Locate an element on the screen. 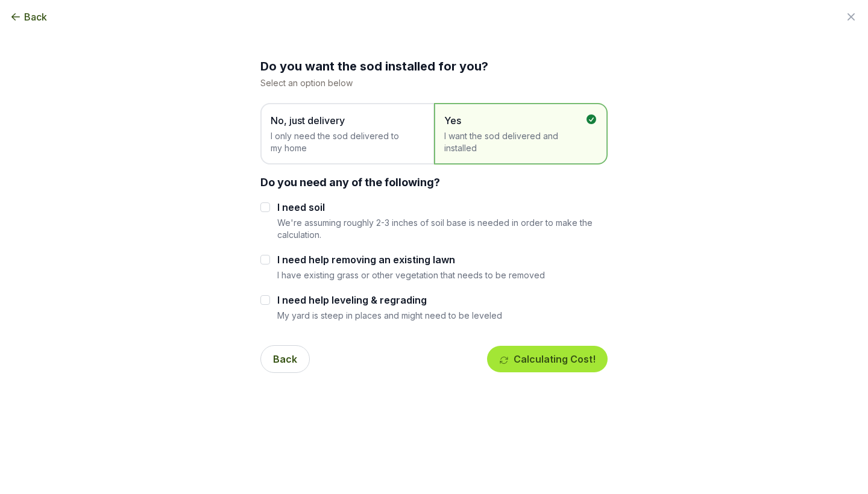 The width and height of the screenshot is (868, 494). p: My yard is steep in places and might need to be leveled is located at coordinates (389, 315).